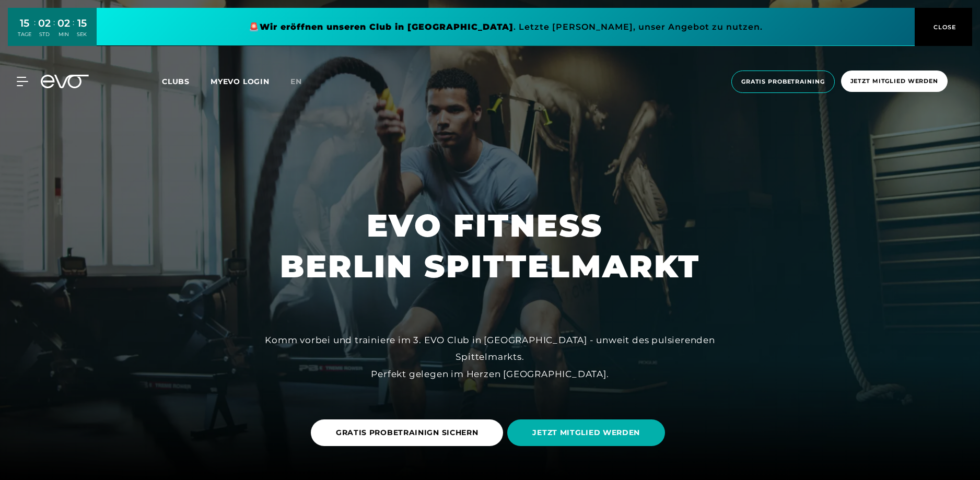 This screenshot has height=480, width=980. What do you see at coordinates (186, 81) in the screenshot?
I see `a: Clubs` at bounding box center [186, 81].